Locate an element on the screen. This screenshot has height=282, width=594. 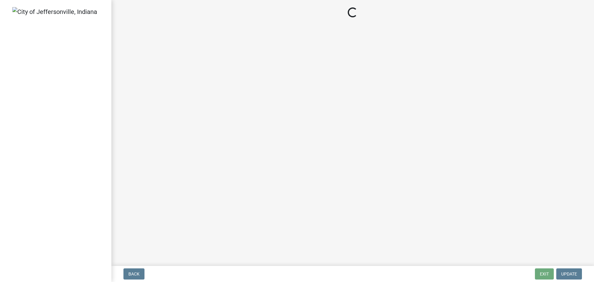
span: Back is located at coordinates (134, 274).